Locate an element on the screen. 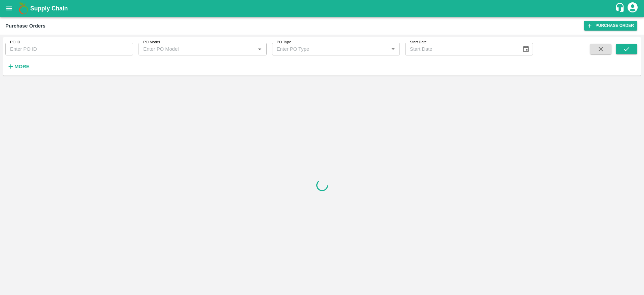 The image size is (644, 295). button: Choose date is located at coordinates (526, 49).